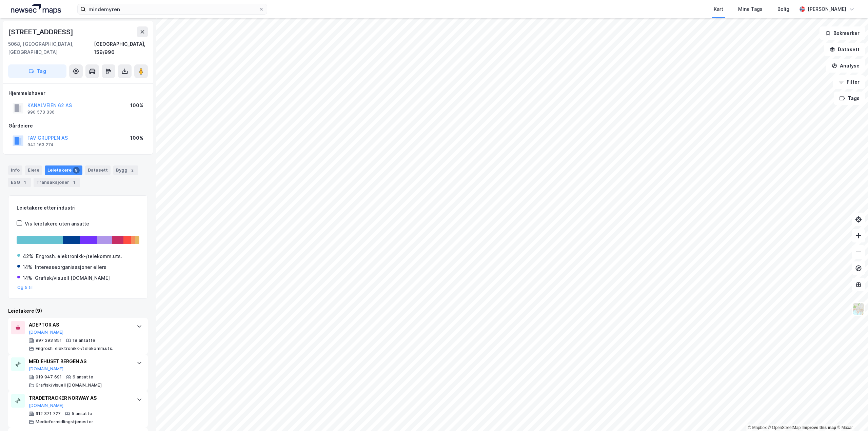 This screenshot has height=431, width=868. I want to click on button: Tags, so click(849, 98).